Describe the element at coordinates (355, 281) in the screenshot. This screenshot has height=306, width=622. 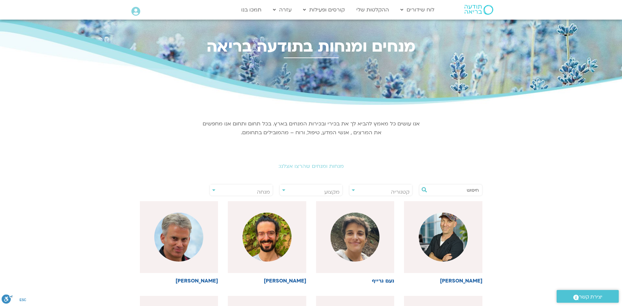
I see `h6: נעם גרייף` at that location.